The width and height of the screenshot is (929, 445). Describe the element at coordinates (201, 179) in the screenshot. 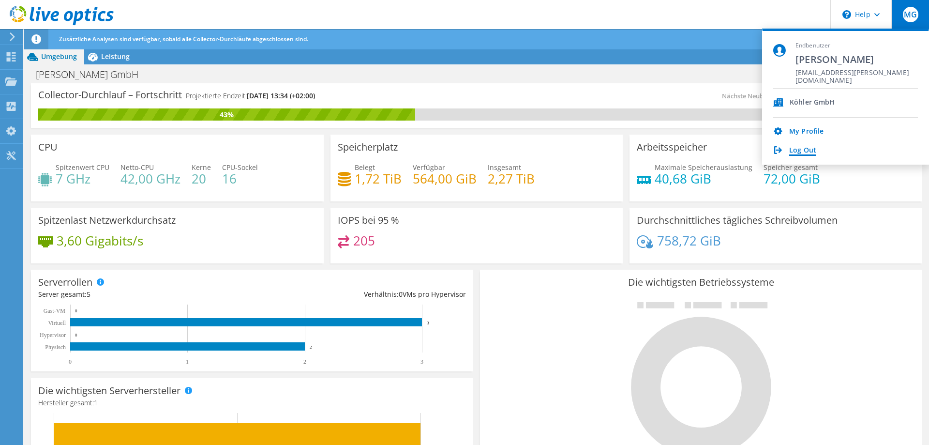

I see `h4: 20` at that location.